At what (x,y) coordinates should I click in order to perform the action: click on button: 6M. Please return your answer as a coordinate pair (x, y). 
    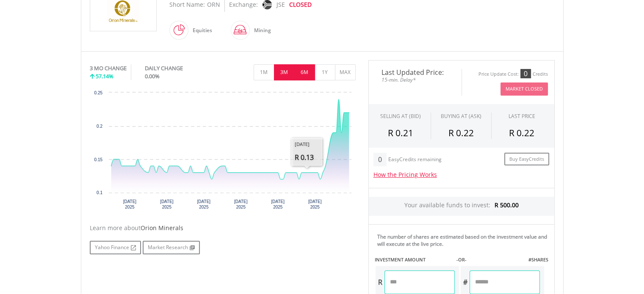
    Looking at the image, I should click on (304, 72).